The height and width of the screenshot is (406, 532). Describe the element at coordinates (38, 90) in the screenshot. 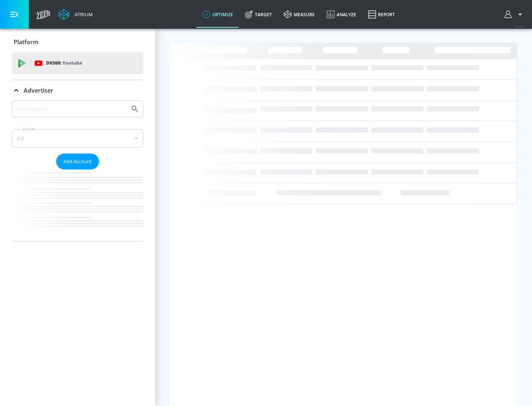

I see `p: Advertiser` at that location.